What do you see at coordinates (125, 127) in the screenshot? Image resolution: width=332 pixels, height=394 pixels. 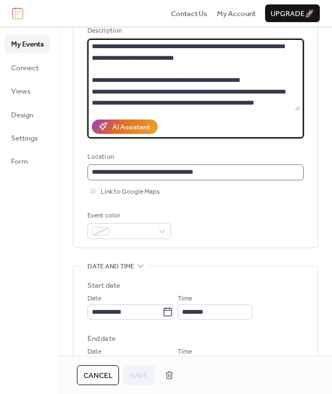 I see `button: AI Assistant` at bounding box center [125, 127].